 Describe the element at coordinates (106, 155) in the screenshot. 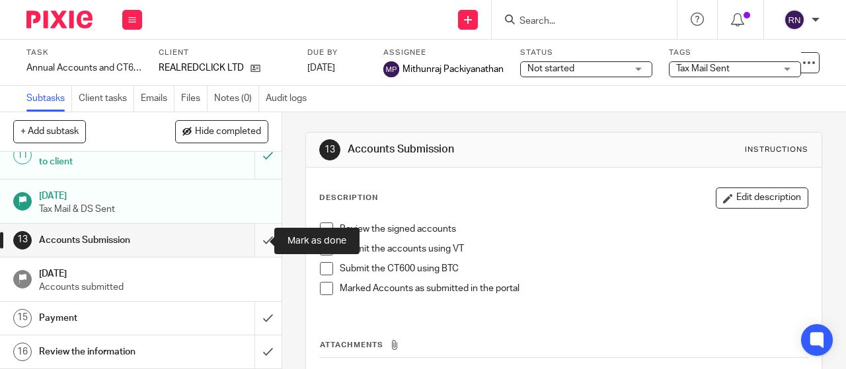

I see `h1: Send final account documents to client` at that location.